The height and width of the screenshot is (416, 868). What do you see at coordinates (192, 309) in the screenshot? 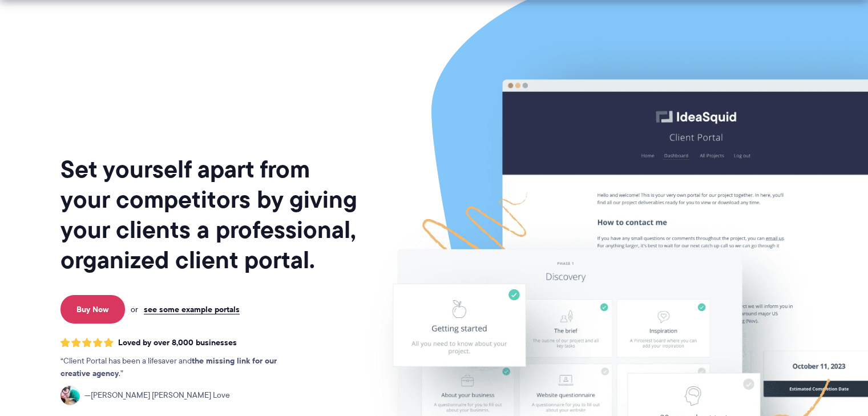
I see `a: see some example portals` at bounding box center [192, 309].